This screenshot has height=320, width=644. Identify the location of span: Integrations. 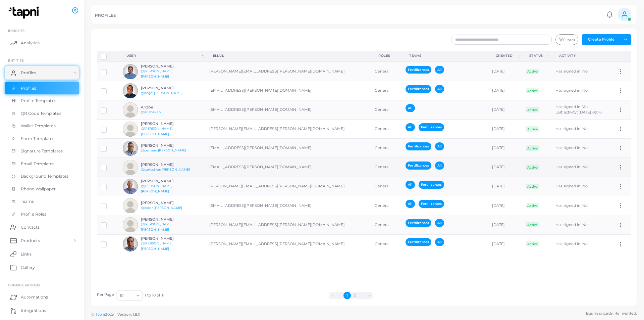
(33, 311).